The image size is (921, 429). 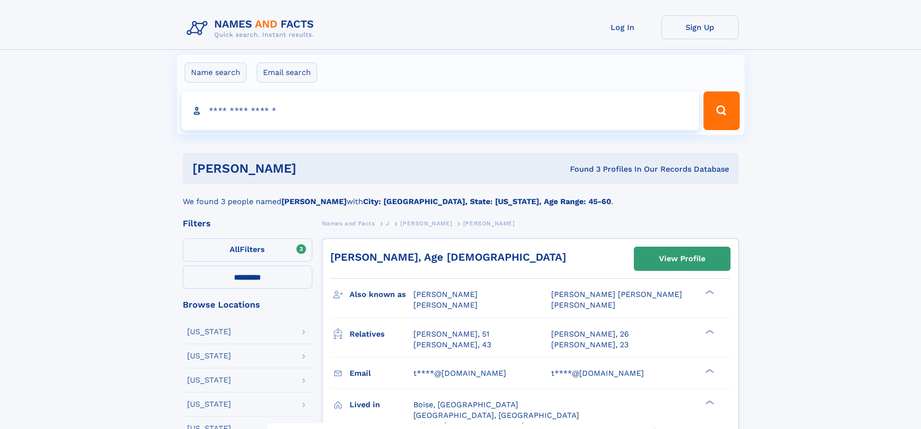 What do you see at coordinates (349, 223) in the screenshot?
I see `a: Names and Facts` at bounding box center [349, 223].